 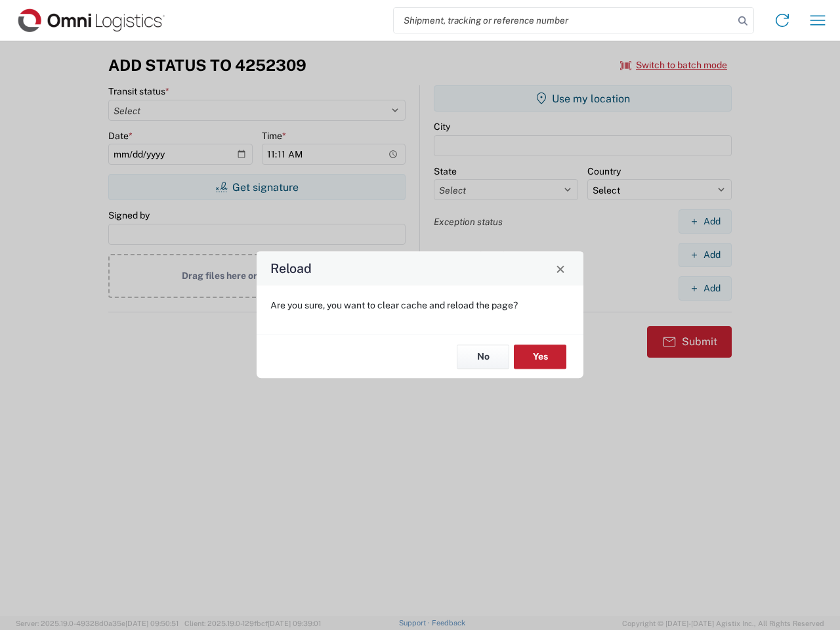 What do you see at coordinates (560, 269) in the screenshot?
I see `button: Close` at bounding box center [560, 269].